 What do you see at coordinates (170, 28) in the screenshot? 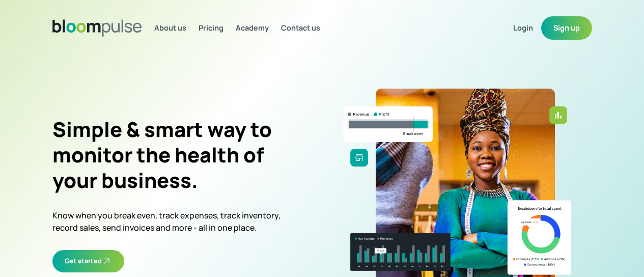
I see `span: About us` at bounding box center [170, 28].